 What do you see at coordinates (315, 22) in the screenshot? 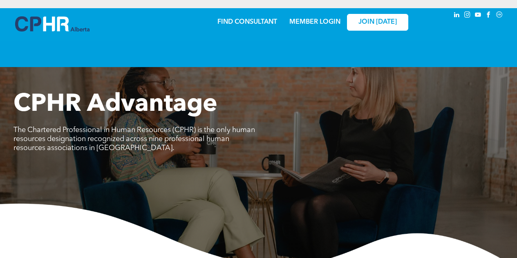
I see `a: MEMBER LOGIN` at bounding box center [315, 22].